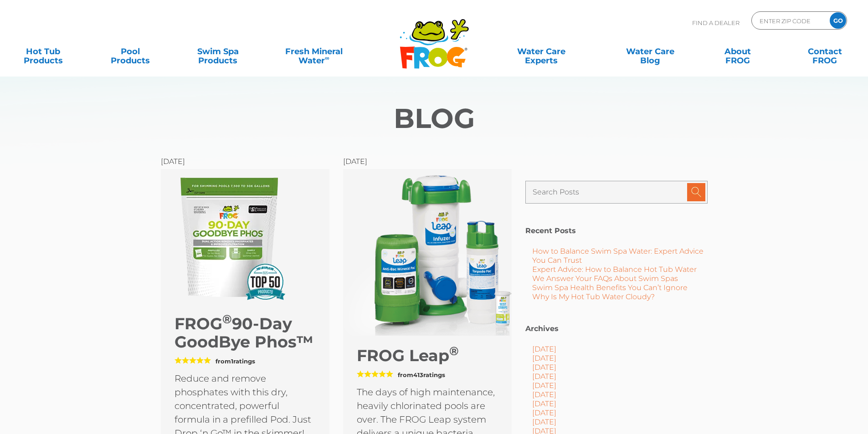  What do you see at coordinates (244, 332) in the screenshot?
I see `a: FROG®90-Day GoodBye Phos™` at bounding box center [244, 332].